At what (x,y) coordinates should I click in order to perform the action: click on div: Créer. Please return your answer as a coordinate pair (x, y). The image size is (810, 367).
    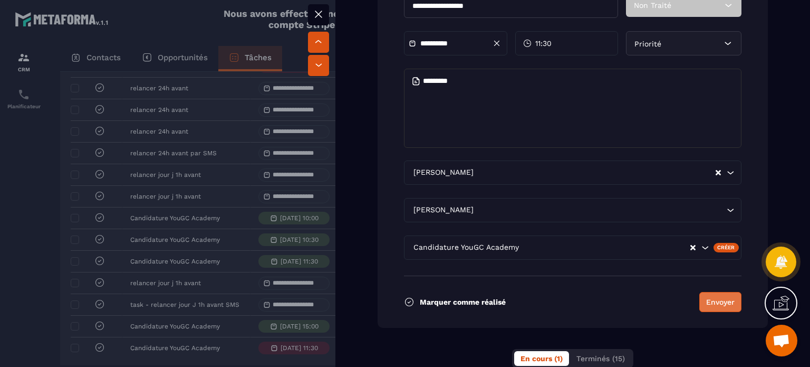
    Looking at the image, I should click on (726, 247).